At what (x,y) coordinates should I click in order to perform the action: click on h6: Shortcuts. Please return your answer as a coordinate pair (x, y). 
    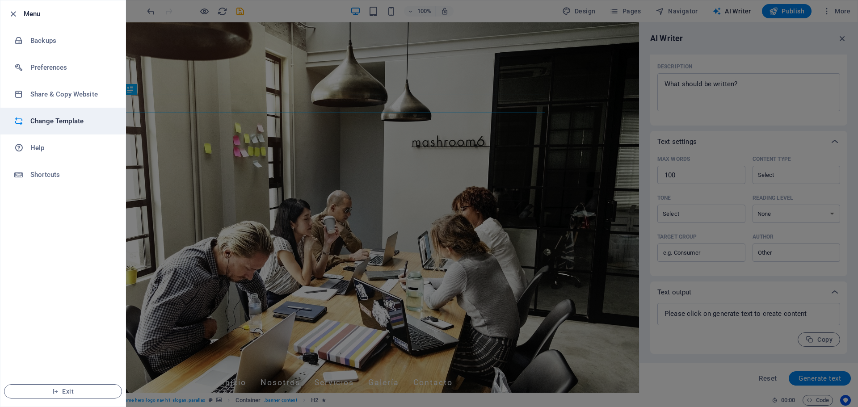
    Looking at the image, I should click on (72, 175).